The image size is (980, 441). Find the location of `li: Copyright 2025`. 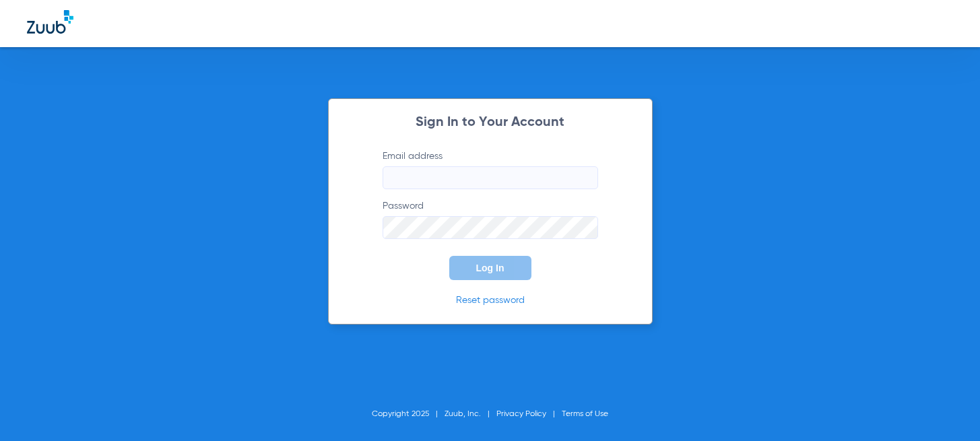

li: Copyright 2025 is located at coordinates (408, 414).